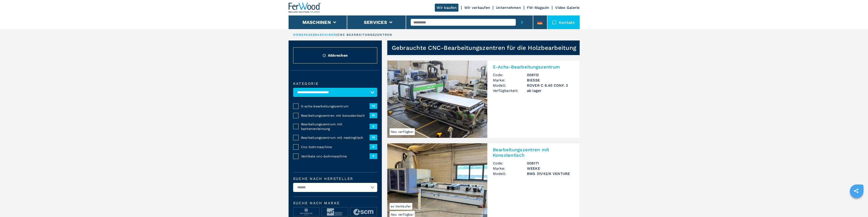 The width and height of the screenshot is (868, 217). I want to click on span: Bearbeitungszentren mit konsolentisch, so click(335, 116).